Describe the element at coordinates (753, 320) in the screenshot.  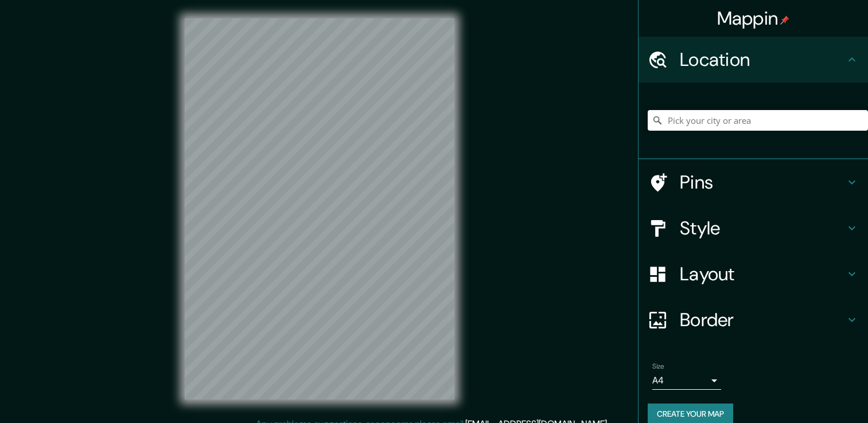
I see `div: Border` at that location.